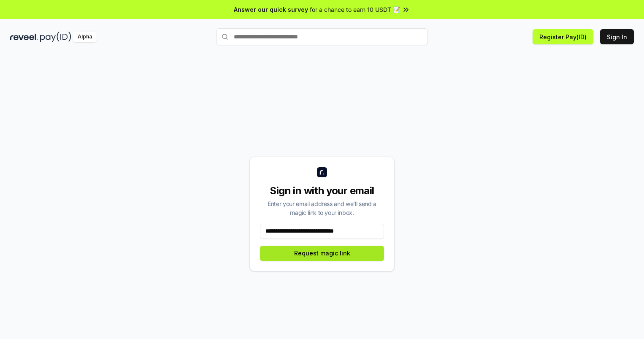  I want to click on span: for a chance to earn 10 USDT 📝, so click(355, 9).